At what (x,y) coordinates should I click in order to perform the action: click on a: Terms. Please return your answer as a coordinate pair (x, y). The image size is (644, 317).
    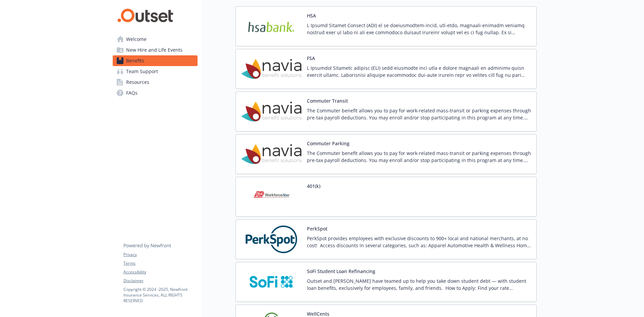
    Looking at the image, I should click on (160, 263).